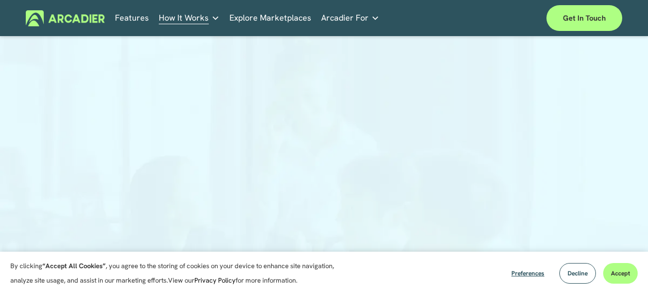  I want to click on button: Decline, so click(577, 273).